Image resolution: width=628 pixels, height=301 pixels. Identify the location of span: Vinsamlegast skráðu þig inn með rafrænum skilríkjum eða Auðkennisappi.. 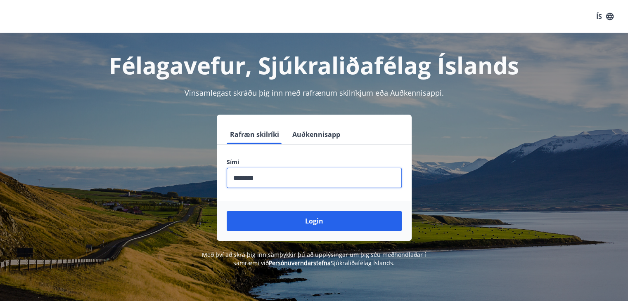
(314, 93).